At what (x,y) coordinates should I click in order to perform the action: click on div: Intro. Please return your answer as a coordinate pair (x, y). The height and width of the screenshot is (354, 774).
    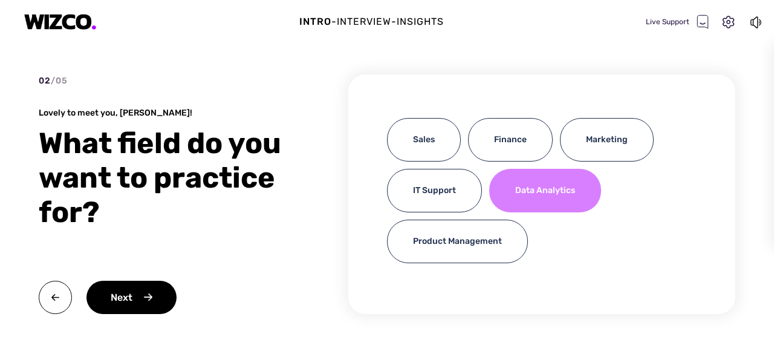
    Looking at the image, I should click on (315, 22).